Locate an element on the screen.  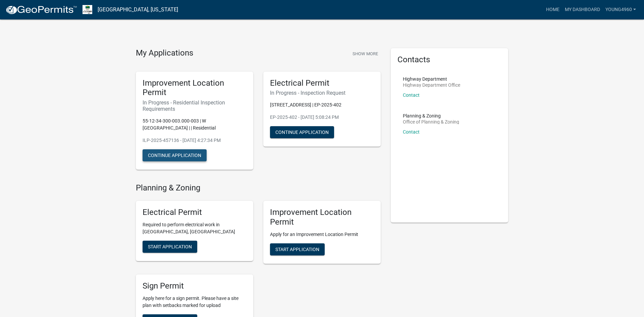
p: Highway Department Office is located at coordinates (431, 85).